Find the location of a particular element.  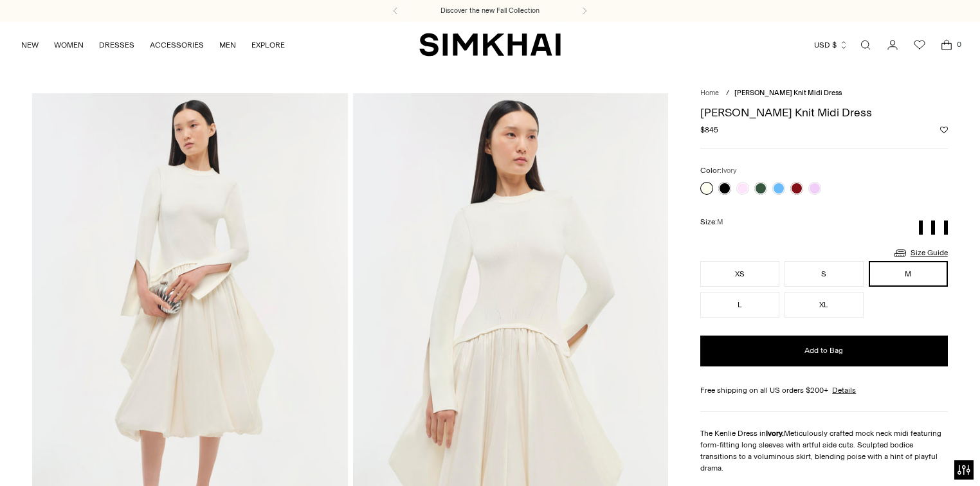

button: USD $ is located at coordinates (831, 45).